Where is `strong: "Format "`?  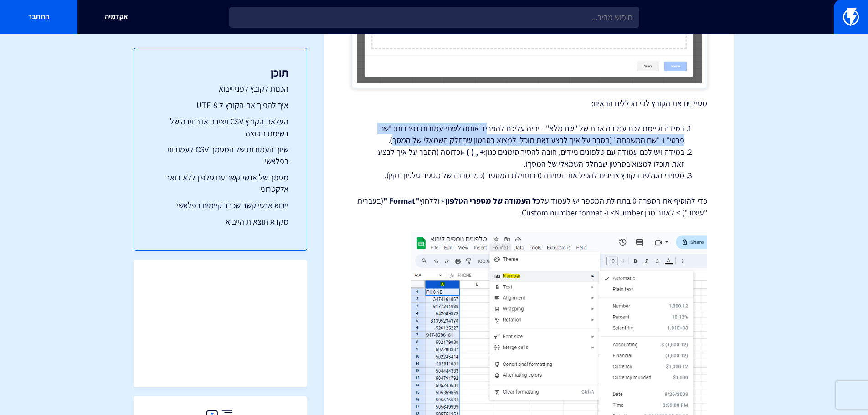 strong: "Format " is located at coordinates (401, 200).